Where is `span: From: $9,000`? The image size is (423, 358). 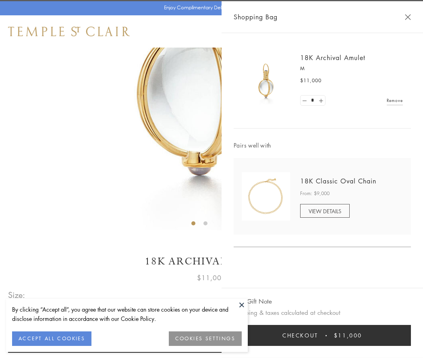 span: From: $9,000 is located at coordinates (315, 193).